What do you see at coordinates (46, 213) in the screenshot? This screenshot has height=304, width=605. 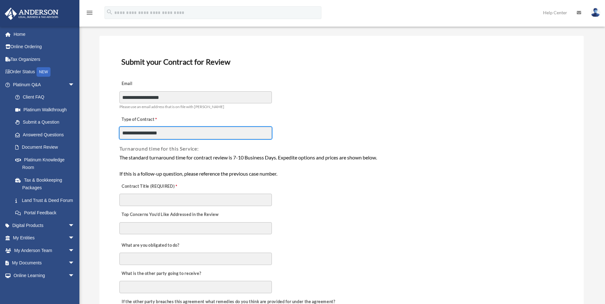 I see `a: Portal Feedback` at bounding box center [46, 213].